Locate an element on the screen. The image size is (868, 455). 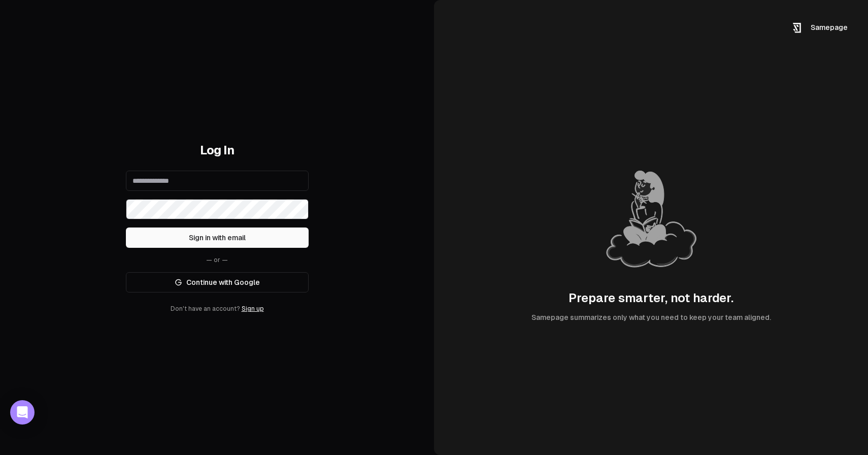
a: Continue with Google is located at coordinates (217, 283).